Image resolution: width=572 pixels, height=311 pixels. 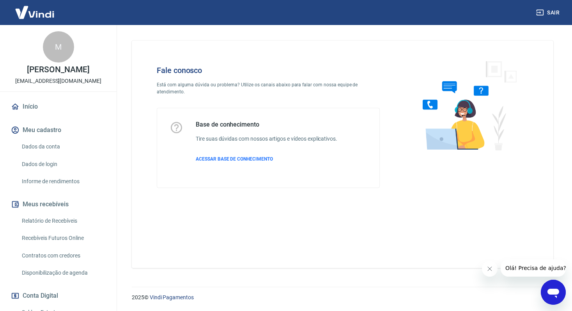 What do you see at coordinates (549, 12) in the screenshot?
I see `button: Sair` at bounding box center [549, 12].